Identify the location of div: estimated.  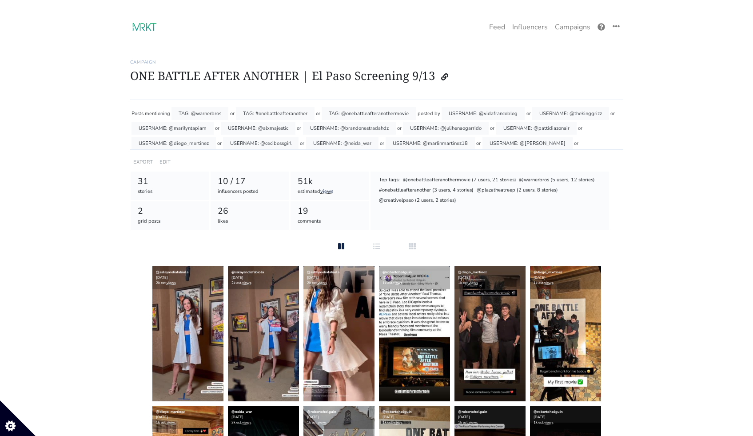
(330, 191).